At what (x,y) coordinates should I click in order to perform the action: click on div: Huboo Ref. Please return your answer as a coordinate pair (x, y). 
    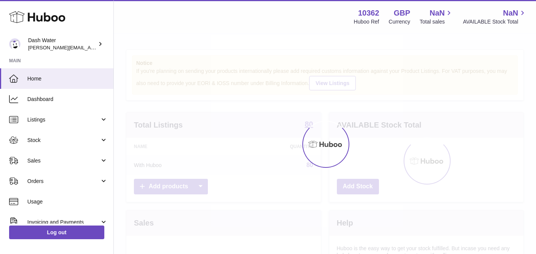
    Looking at the image, I should click on (367, 22).